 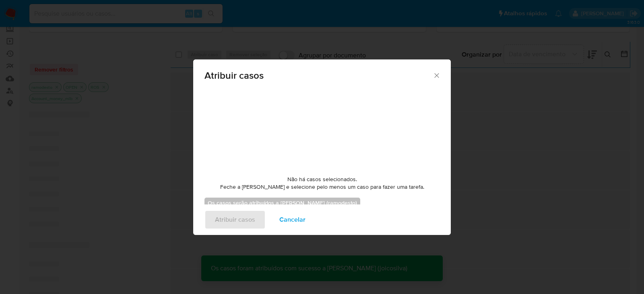 I want to click on span: Não há casos selecionados., so click(x=322, y=180).